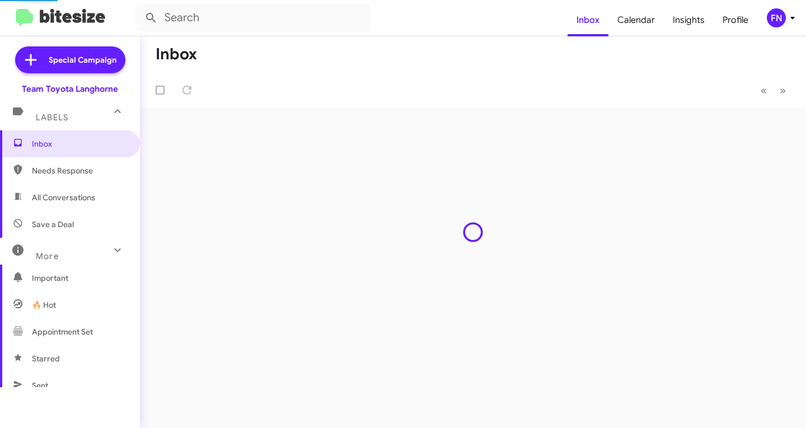  I want to click on input: Search, so click(253, 18).